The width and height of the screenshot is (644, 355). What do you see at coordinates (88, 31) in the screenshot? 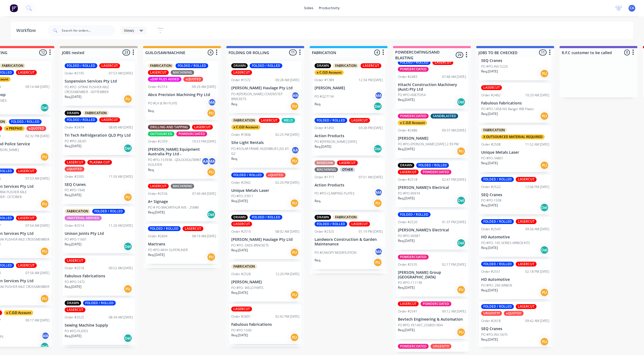
I see `input: Search for orders...` at bounding box center [88, 31].